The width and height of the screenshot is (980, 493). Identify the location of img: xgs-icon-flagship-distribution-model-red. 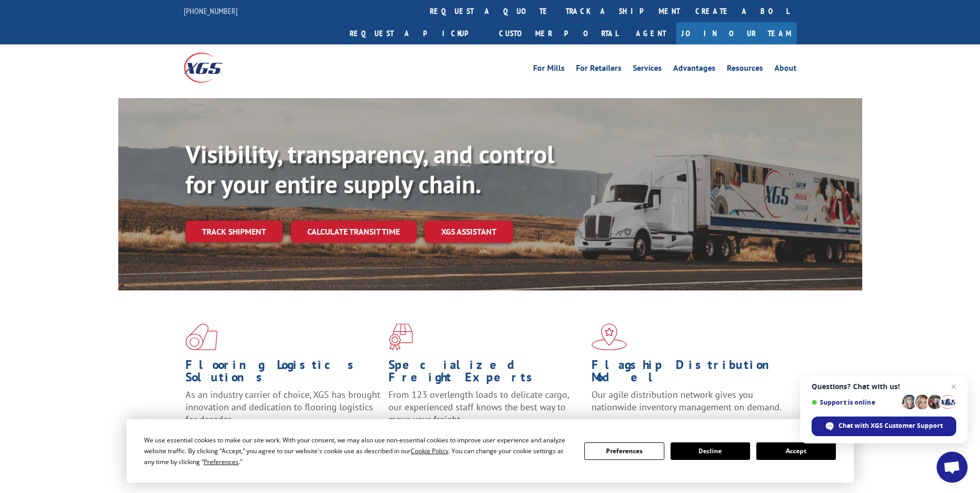
(609, 337).